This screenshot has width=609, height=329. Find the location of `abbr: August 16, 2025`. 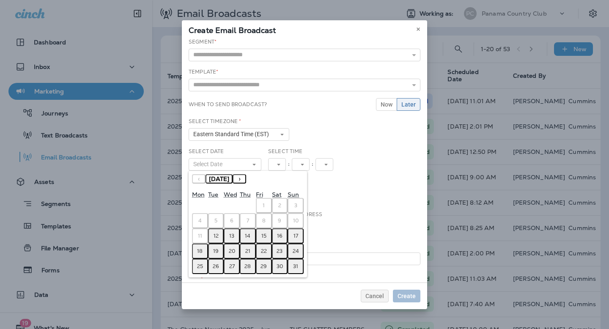

abbr: August 16, 2025 is located at coordinates (279, 236).